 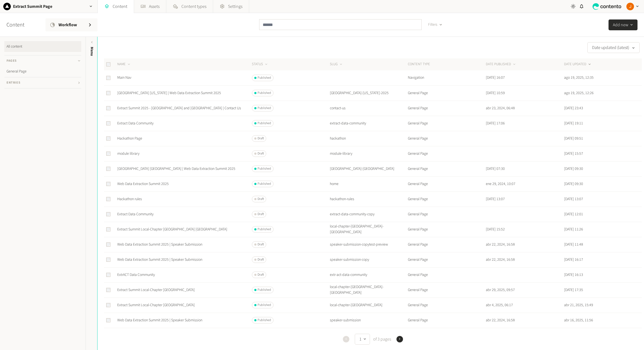 What do you see at coordinates (623, 25) in the screenshot?
I see `button: Add new` at bounding box center [623, 25].